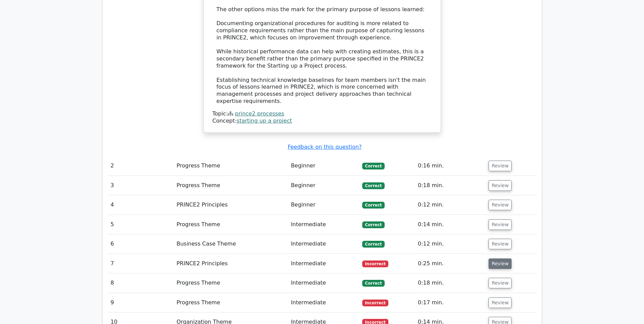  Describe the element at coordinates (324, 147) in the screenshot. I see `u: Feedback on this question?` at that location.